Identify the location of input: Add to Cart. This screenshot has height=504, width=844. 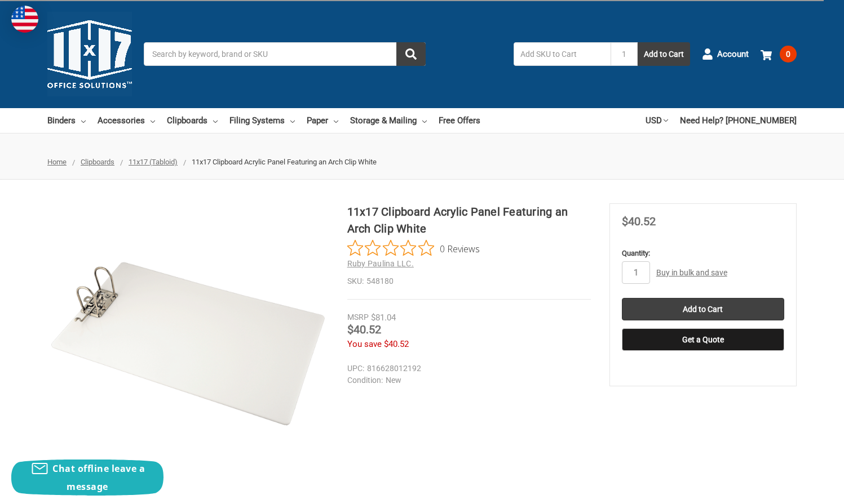
(703, 309).